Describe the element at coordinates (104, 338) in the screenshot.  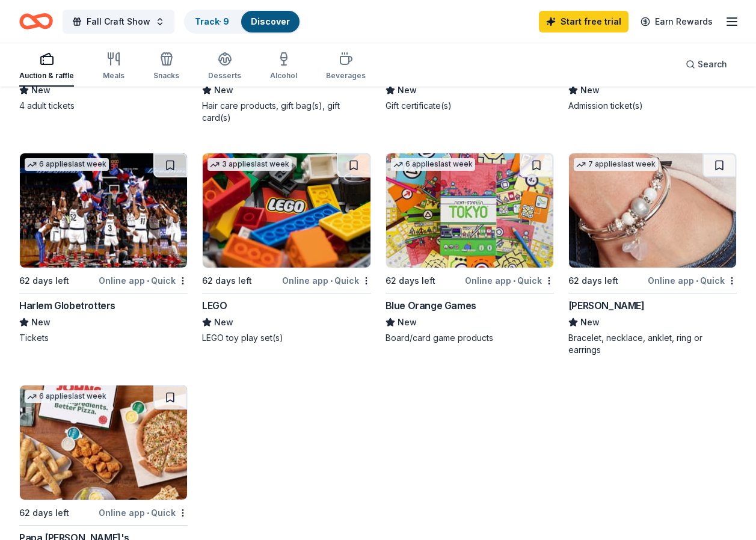
I see `div: Tickets` at that location.